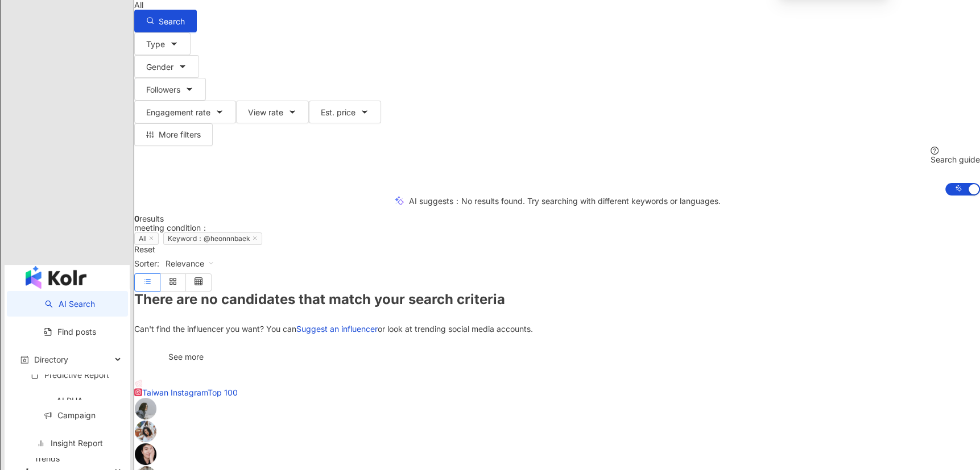  What do you see at coordinates (337, 329) in the screenshot?
I see `a: Suggest an influencer` at bounding box center [337, 329].